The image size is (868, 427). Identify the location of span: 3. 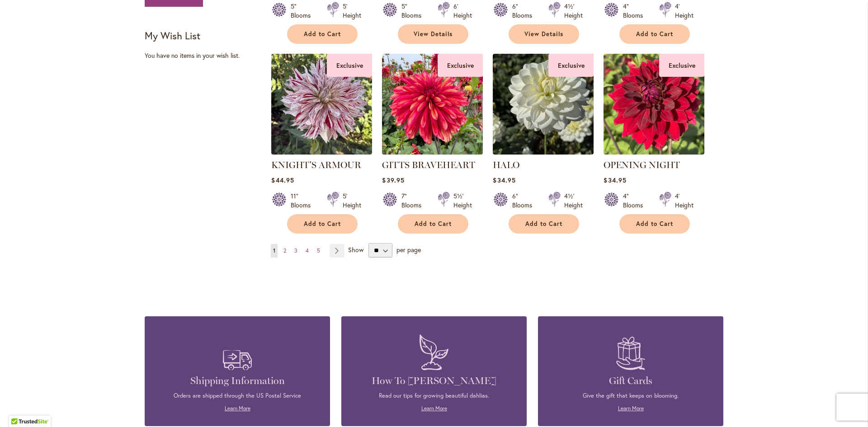
(295, 250).